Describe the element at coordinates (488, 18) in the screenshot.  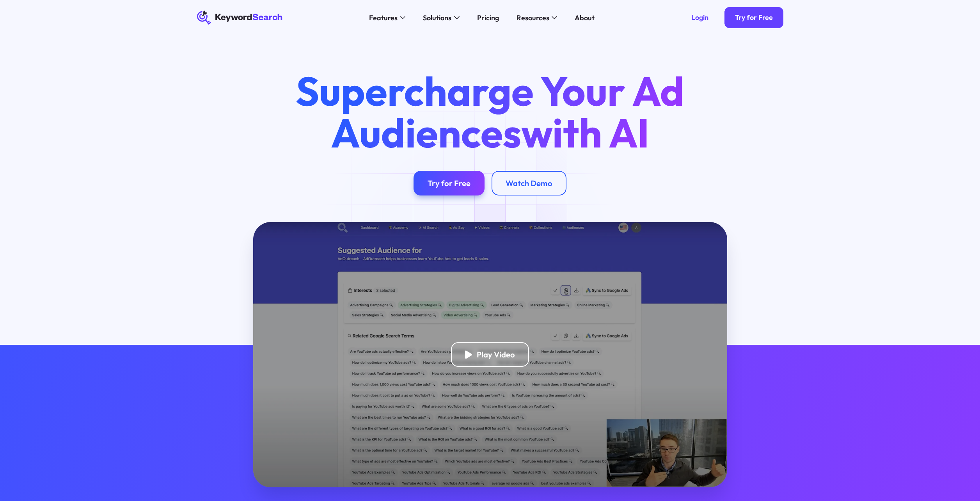
I see `a: Pricing` at that location.